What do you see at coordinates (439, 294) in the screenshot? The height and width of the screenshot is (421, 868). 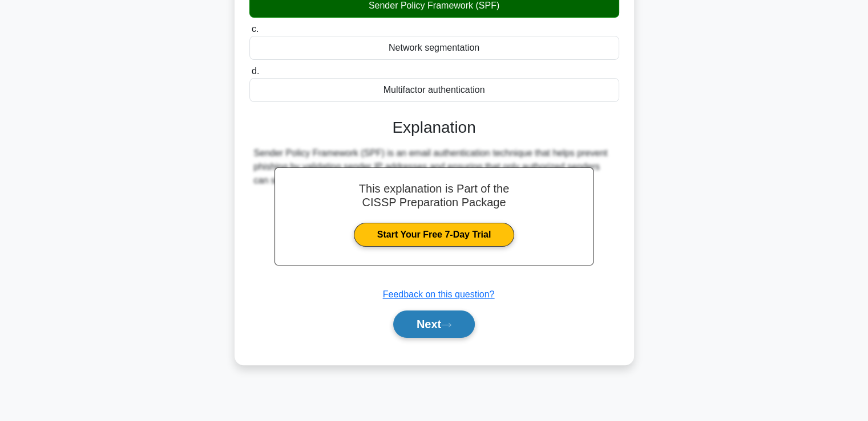 I see `u: Feedback on this question?` at bounding box center [439, 294].